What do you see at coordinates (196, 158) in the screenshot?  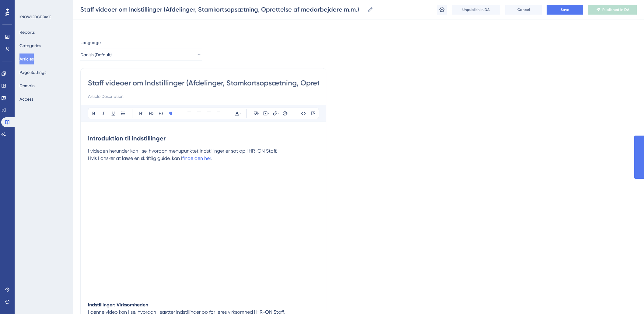 I see `span: finde den her` at bounding box center [196, 158].